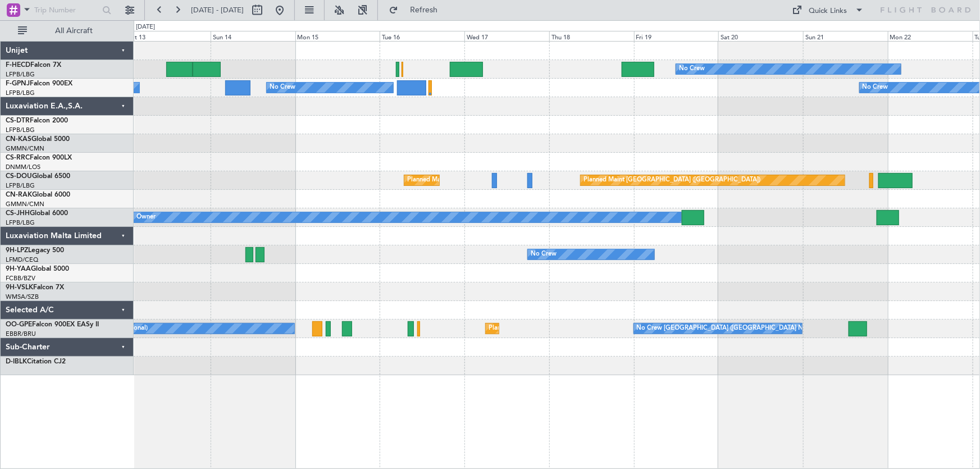 The width and height of the screenshot is (980, 469). What do you see at coordinates (828, 11) in the screenshot?
I see `div: Quick Links` at bounding box center [828, 11].